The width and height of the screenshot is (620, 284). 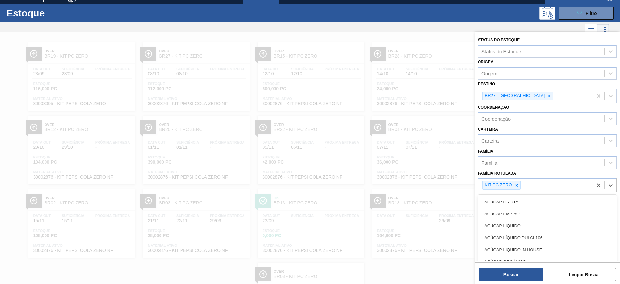 What do you see at coordinates (497, 173) in the screenshot?
I see `label: Família Rotulada` at bounding box center [497, 173].